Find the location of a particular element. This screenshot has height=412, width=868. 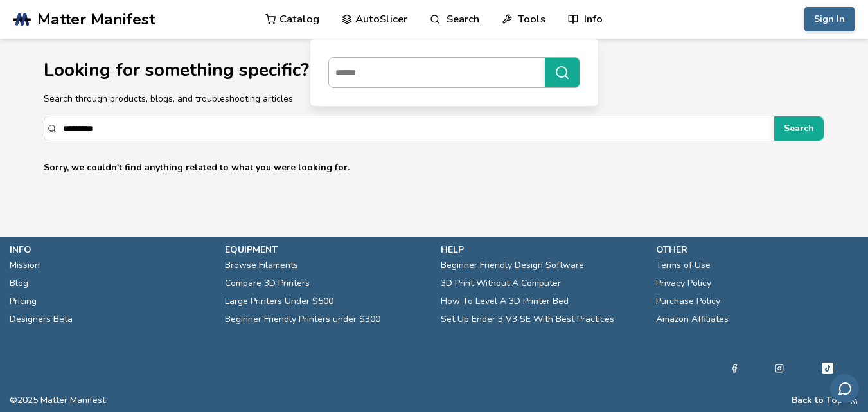

p: equipment is located at coordinates (326, 249).